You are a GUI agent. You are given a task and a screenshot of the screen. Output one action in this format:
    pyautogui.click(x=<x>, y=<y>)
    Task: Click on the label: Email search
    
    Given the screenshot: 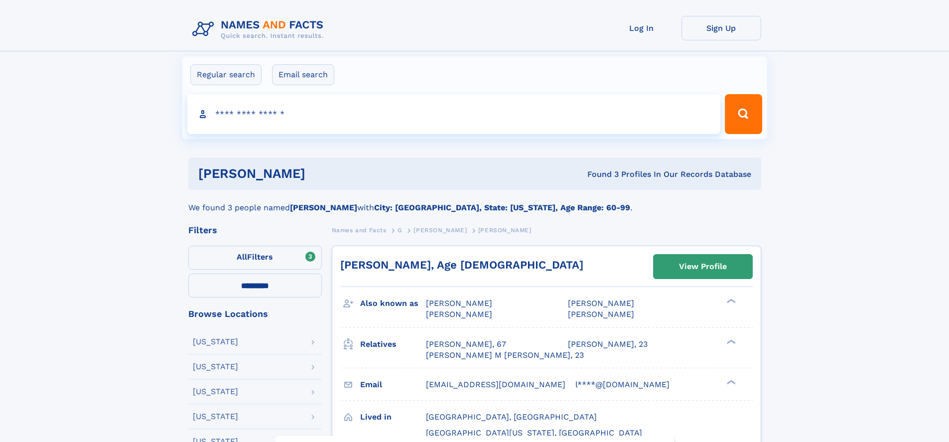 What is the action you would take?
    pyautogui.click(x=303, y=75)
    